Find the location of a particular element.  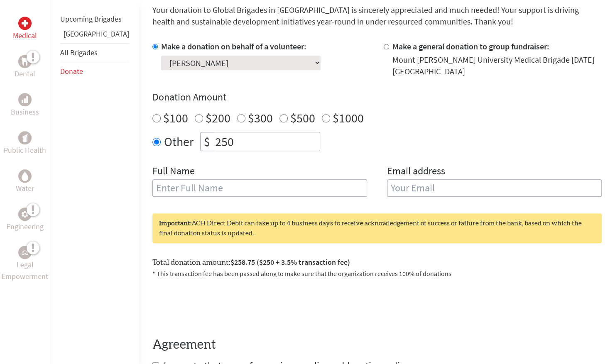

img: Business is located at coordinates (25, 100).